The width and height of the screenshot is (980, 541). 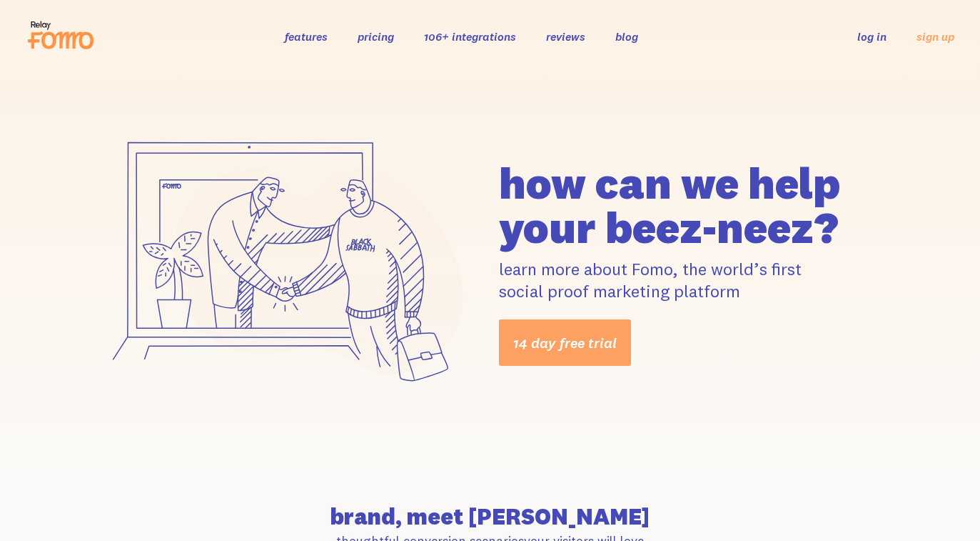 What do you see at coordinates (627, 37) in the screenshot?
I see `a: blog` at bounding box center [627, 37].